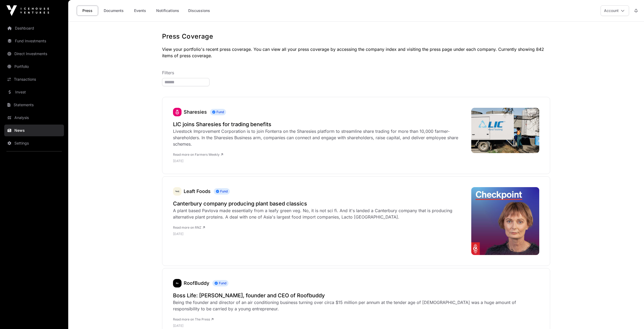 This screenshot has width=644, height=329. What do you see at coordinates (198, 154) in the screenshot?
I see `a: Read more on Farmers Weekly` at bounding box center [198, 154].